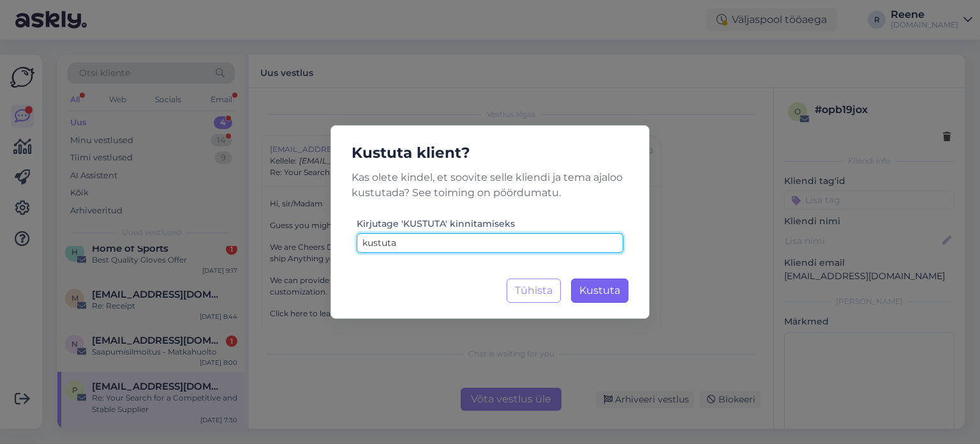 The image size is (980, 444). What do you see at coordinates (599, 290) in the screenshot?
I see `span: Kustuta` at bounding box center [599, 290].